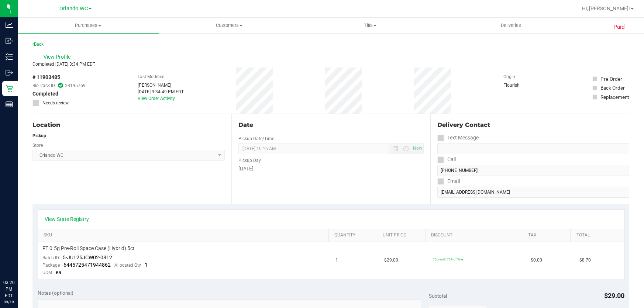 The height and width of the screenshot is (308, 644). I want to click on span: 70preroll: 70% off line, so click(448, 259).